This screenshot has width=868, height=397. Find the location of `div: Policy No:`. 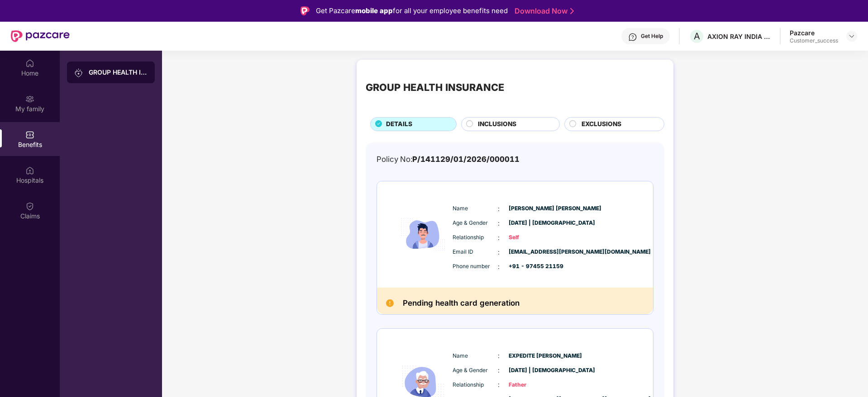

div: Policy No: is located at coordinates (448, 159).